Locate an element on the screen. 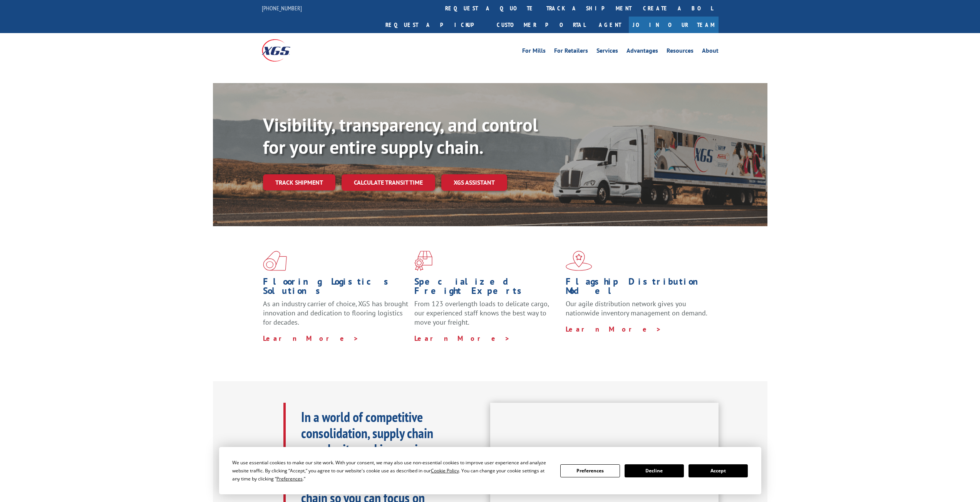 The width and height of the screenshot is (980, 502). a: Calculate transit time is located at coordinates (388, 183).